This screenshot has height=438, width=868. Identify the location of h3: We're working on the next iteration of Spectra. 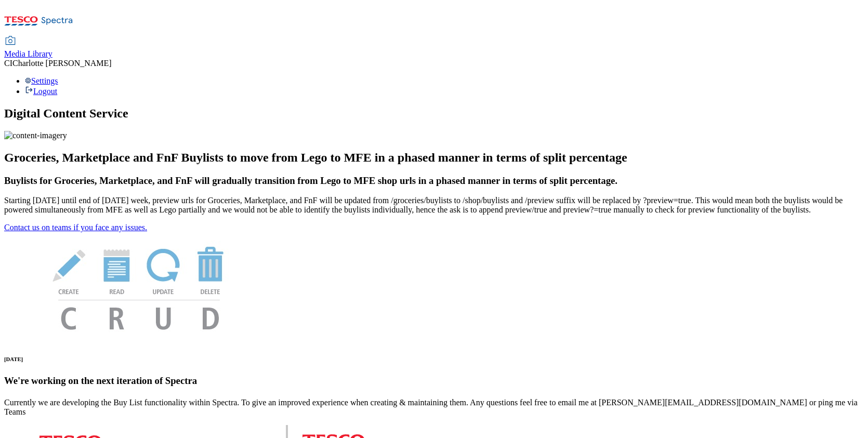
(434, 381).